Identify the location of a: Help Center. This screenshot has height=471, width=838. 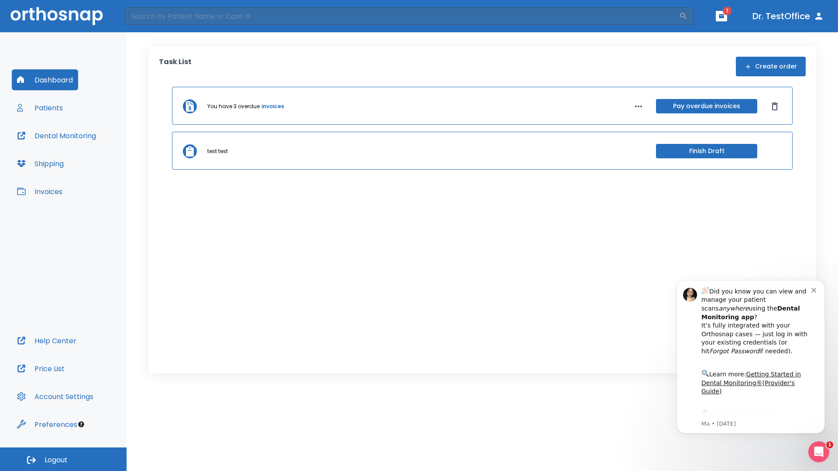
(47, 341).